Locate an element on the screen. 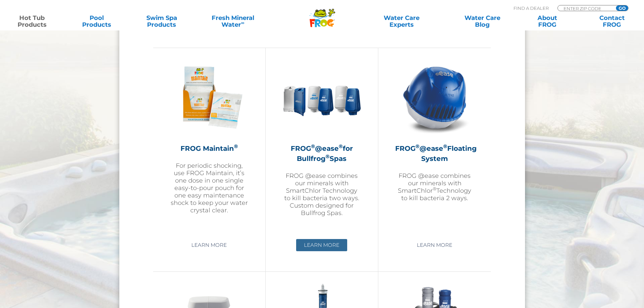 The width and height of the screenshot is (644, 308). p: FROG @ease combines our minerals with SmartChlor Technology to kill bacteria 2 ways. is located at coordinates (435, 187).